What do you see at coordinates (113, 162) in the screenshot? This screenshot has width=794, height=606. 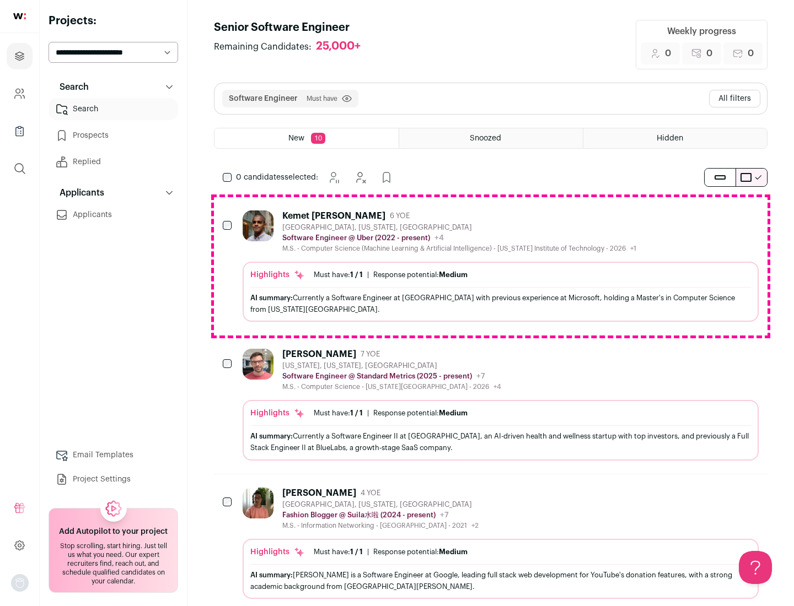 I see `a: Replied` at bounding box center [113, 162].